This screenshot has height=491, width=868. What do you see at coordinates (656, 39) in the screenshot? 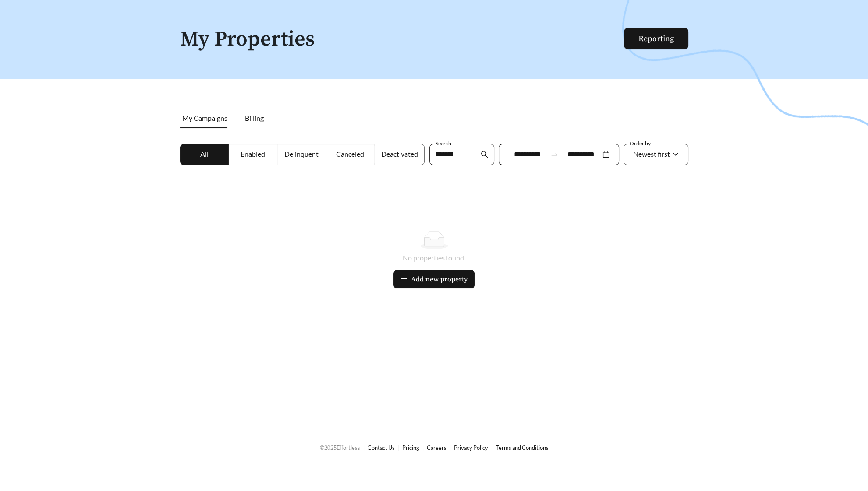
I see `button: Reporting` at bounding box center [656, 39].